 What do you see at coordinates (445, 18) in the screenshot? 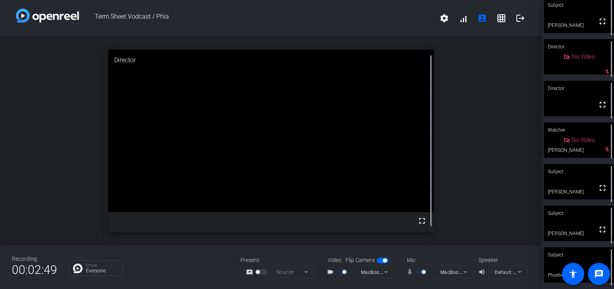
I see `mat-icon: settings` at bounding box center [445, 18].